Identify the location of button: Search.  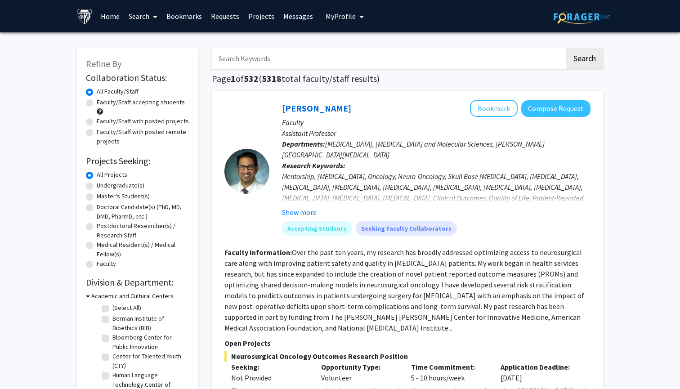
(585, 58).